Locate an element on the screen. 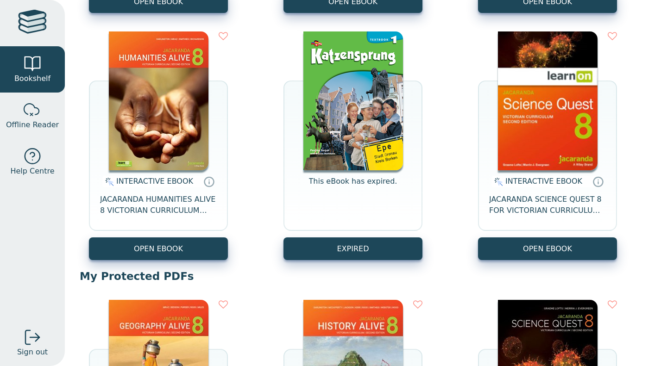  span: Sign out is located at coordinates (32, 352).